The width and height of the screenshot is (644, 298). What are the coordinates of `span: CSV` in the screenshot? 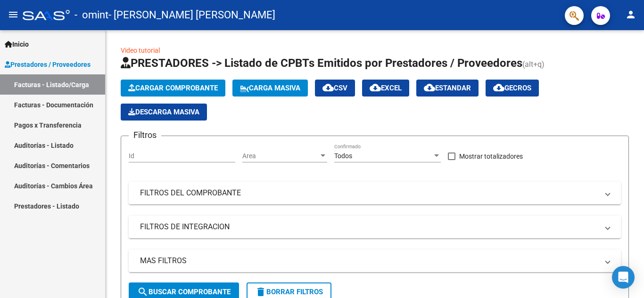 It's located at (335, 88).